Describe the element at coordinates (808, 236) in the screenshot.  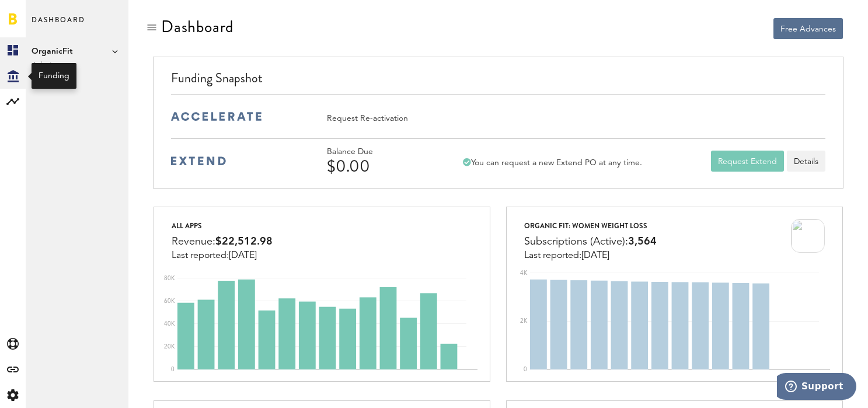
I see `img: 100x100bb_0nmp3T8.jpg` at that location.